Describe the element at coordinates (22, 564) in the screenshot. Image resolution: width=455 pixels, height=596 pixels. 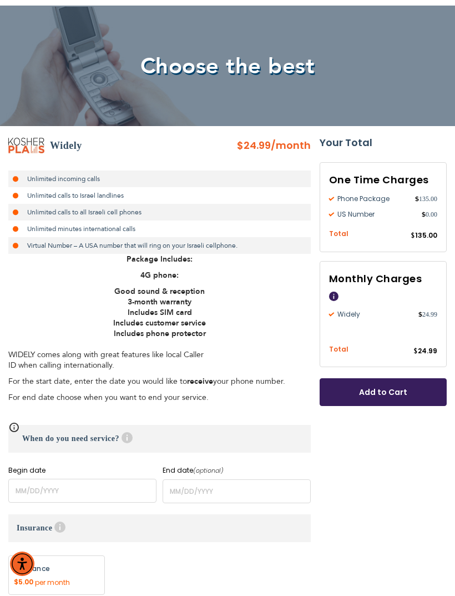
I see `div: Accessibility Menu` at that location.